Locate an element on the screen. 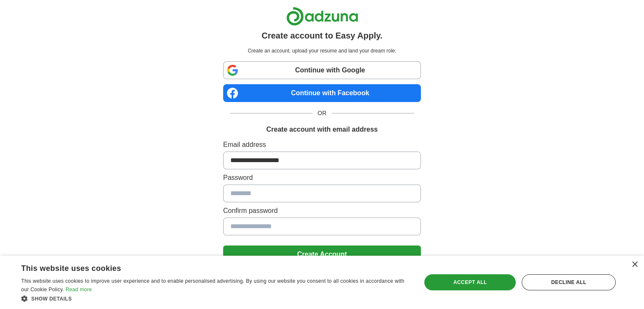 The height and width of the screenshot is (309, 644). p: Create an account, upload your resume and land your dream role. is located at coordinates (322, 51).